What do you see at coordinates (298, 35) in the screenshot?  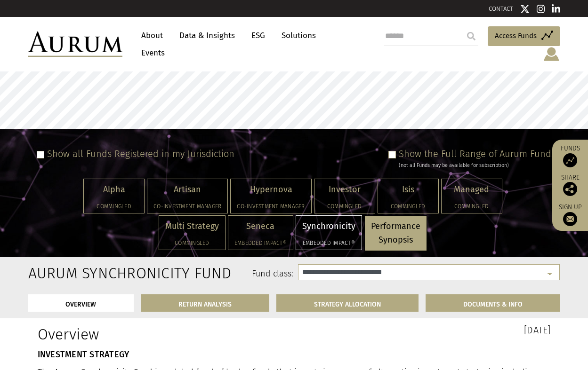 I see `a: Solutions` at bounding box center [298, 35].